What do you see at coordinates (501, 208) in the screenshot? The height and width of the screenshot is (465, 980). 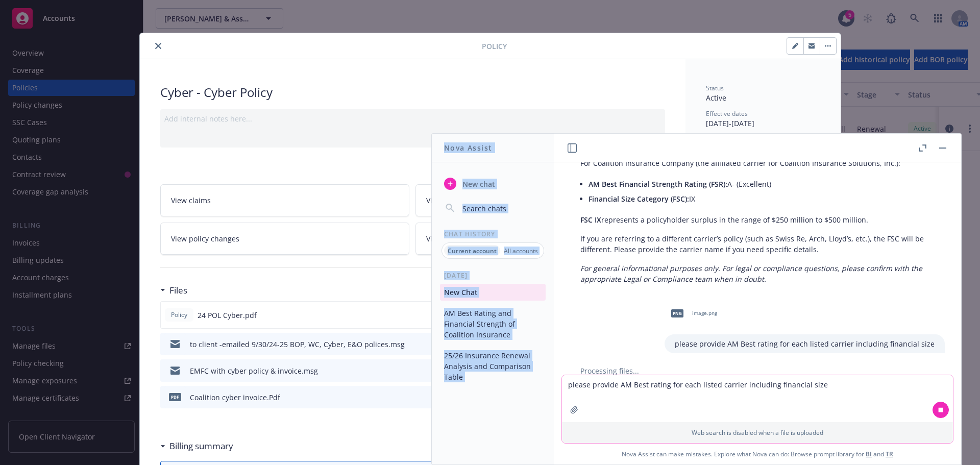 I see `input: Search chats` at bounding box center [501, 208].